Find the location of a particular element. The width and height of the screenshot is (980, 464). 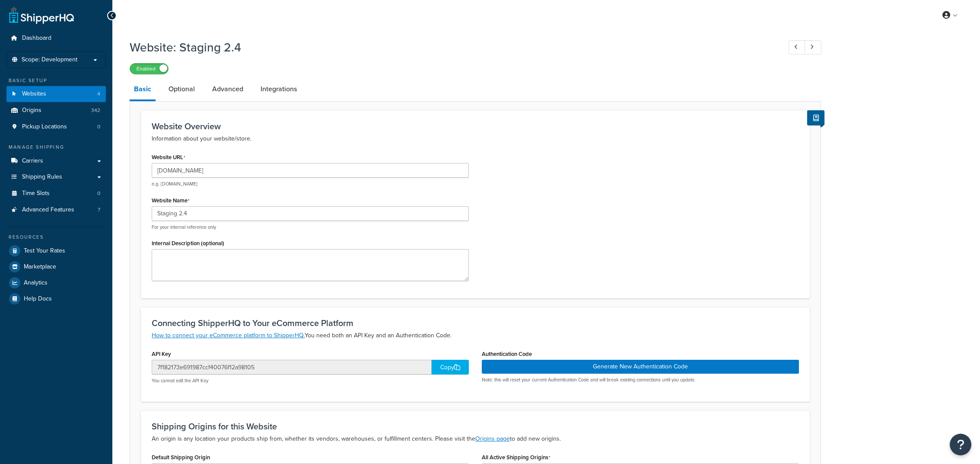

li: Pickup Locations is located at coordinates (56, 126).